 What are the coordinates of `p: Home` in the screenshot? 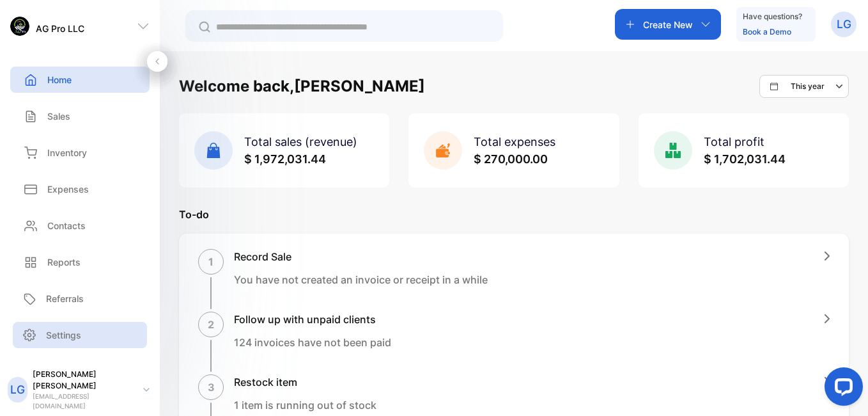 It's located at (60, 79).